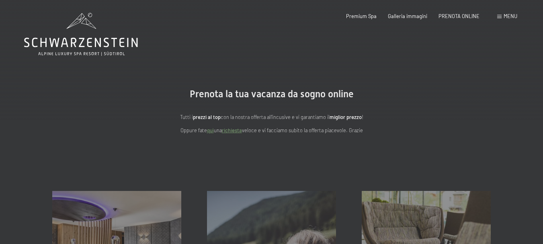 The width and height of the screenshot is (543, 244). I want to click on a: quì, so click(210, 130).